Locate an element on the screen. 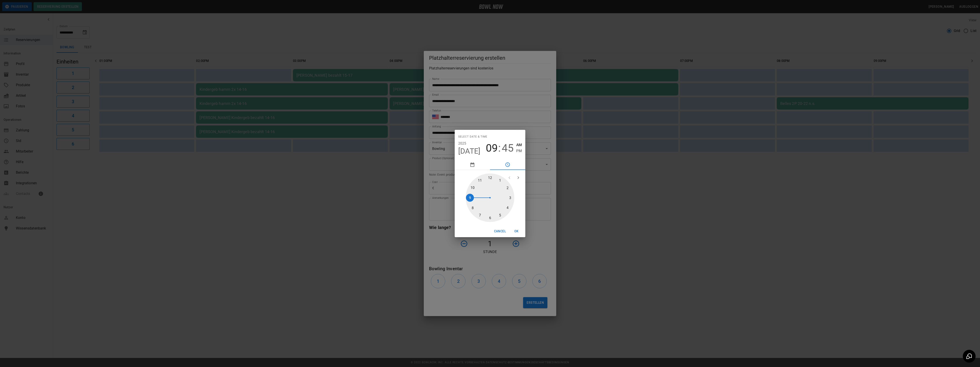 Image resolution: width=980 pixels, height=367 pixels. span: Select date & time is located at coordinates (473, 137).